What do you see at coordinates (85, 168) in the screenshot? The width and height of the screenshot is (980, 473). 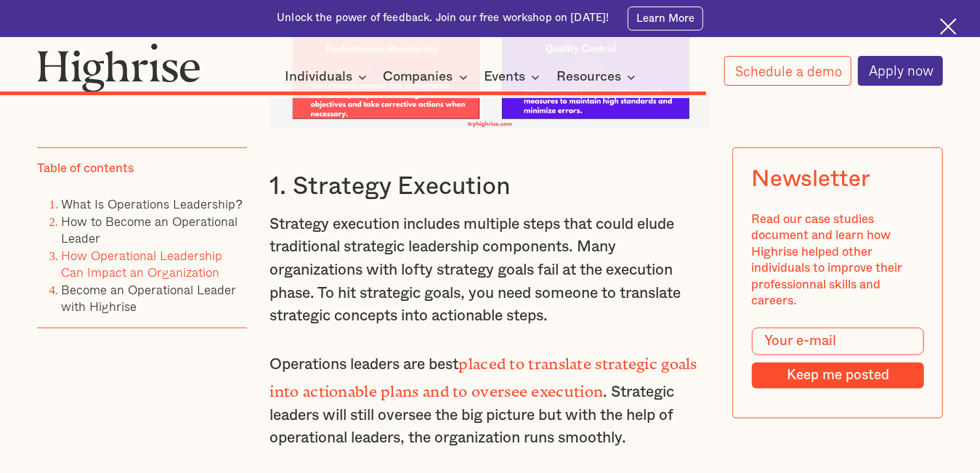 I see `div: Table of contents` at bounding box center [85, 168].